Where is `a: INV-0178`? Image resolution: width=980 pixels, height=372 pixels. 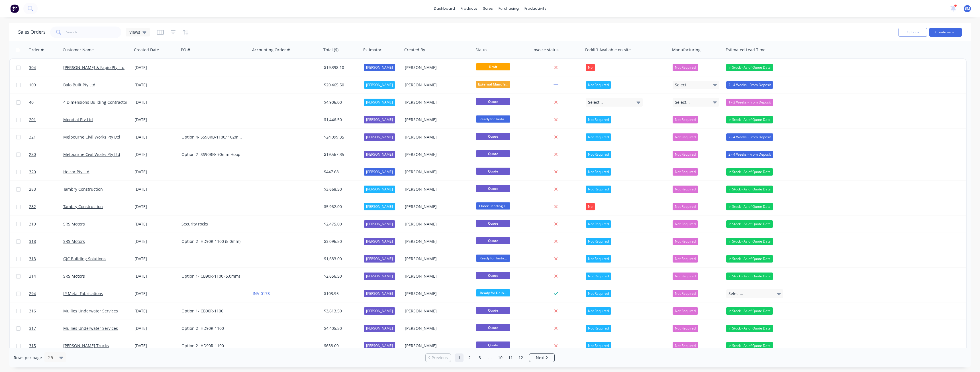 a: INV-0178 is located at coordinates (261, 294).